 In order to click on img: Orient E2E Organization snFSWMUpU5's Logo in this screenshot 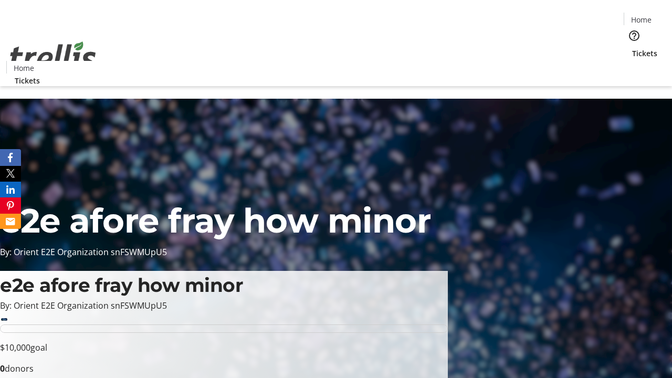, I will do `click(53, 56)`.